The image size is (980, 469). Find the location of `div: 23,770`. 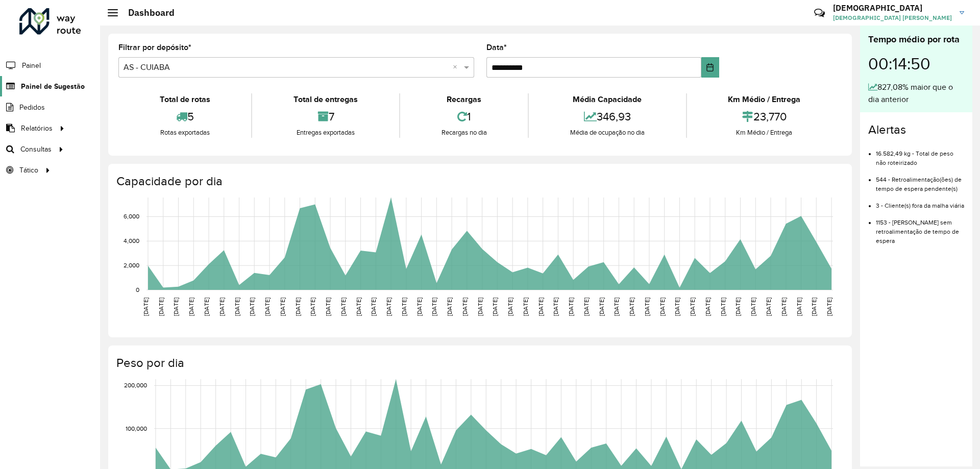

div: 23,770 is located at coordinates (764, 117).